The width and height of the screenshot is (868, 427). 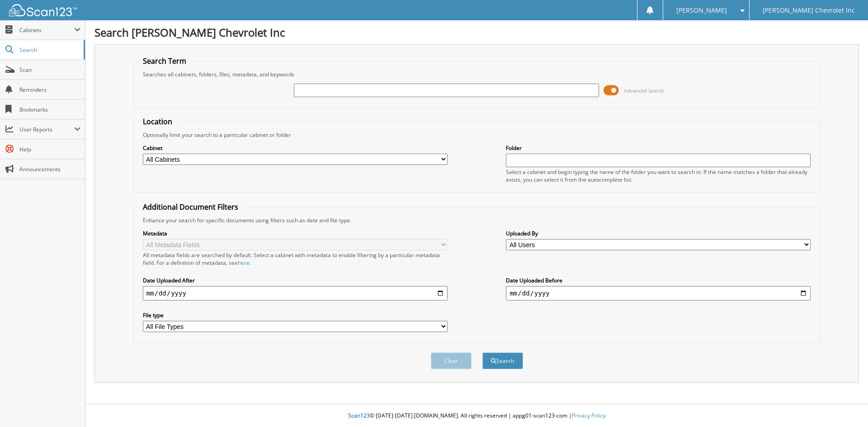 What do you see at coordinates (589, 415) in the screenshot?
I see `a: Privacy Policy` at bounding box center [589, 415].